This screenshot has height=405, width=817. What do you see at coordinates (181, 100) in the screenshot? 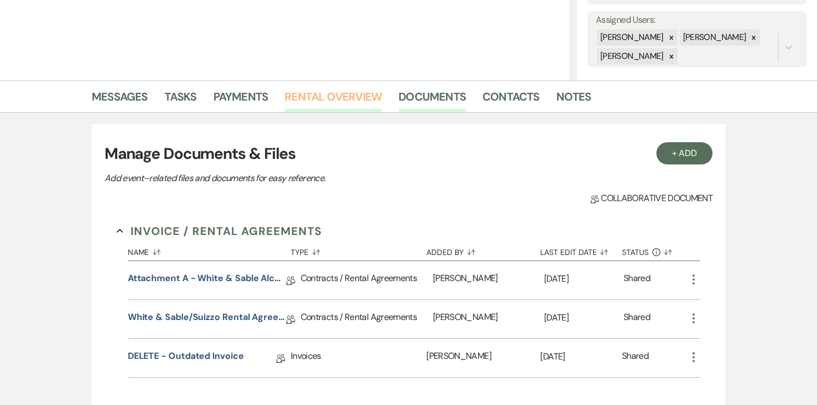
I see `a: Tasks` at bounding box center [181, 100].